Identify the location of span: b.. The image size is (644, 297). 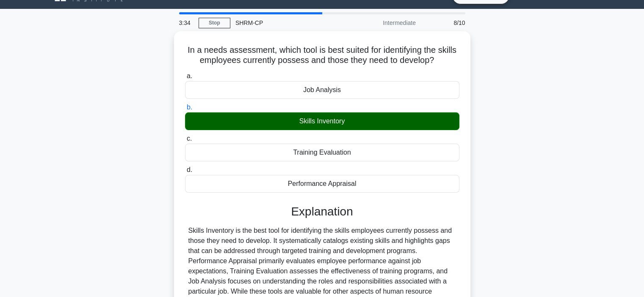
(189, 107).